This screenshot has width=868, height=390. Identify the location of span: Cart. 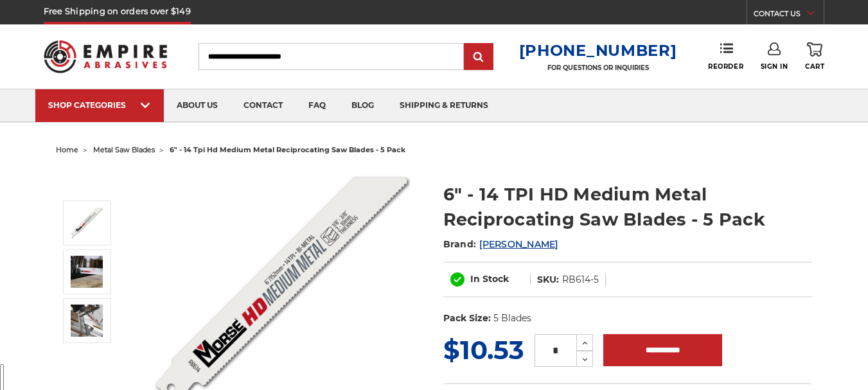
(815, 66).